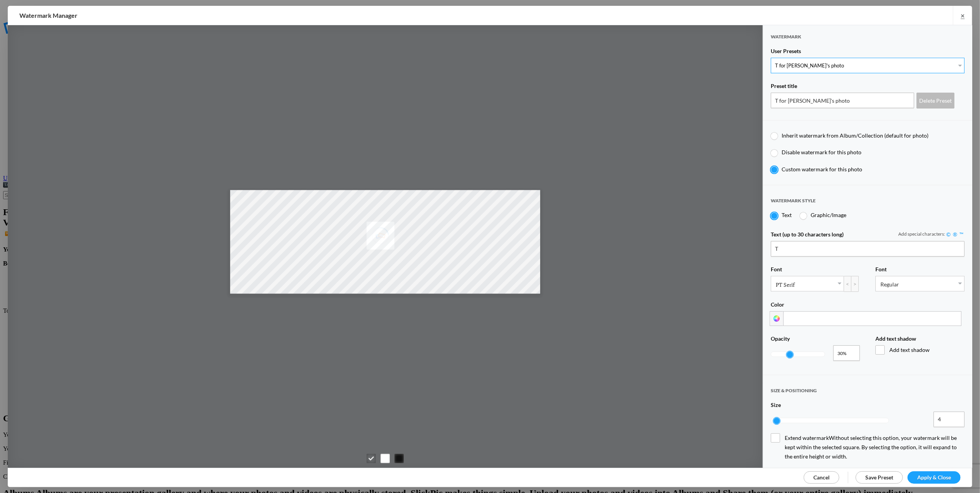 This screenshot has height=493, width=980. I want to click on span: Inherit watermark from Album/Collection (default for photo), so click(855, 135).